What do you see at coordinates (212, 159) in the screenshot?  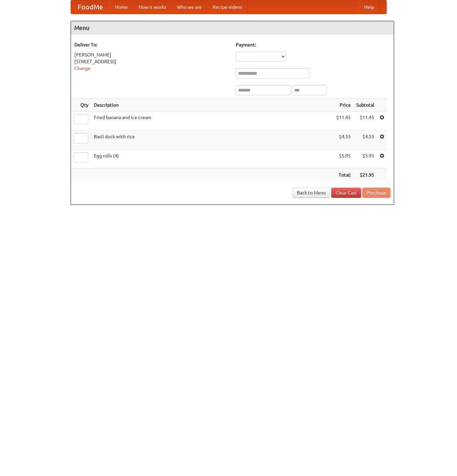 I see `td: Egg rolls (4)` at bounding box center [212, 159].